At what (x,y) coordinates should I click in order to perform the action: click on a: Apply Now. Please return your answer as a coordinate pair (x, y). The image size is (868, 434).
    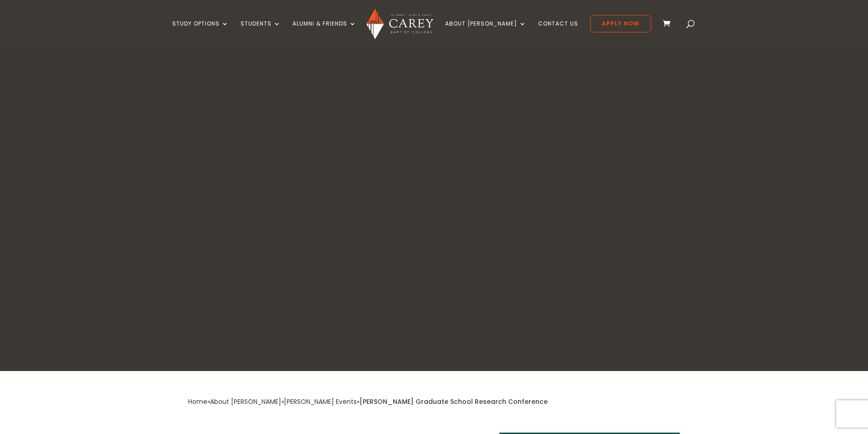
    Looking at the image, I should click on (621, 24).